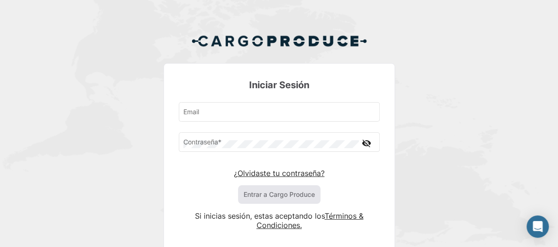 The height and width of the screenshot is (247, 558). I want to click on a: Términos & Condiciones., so click(310, 220).